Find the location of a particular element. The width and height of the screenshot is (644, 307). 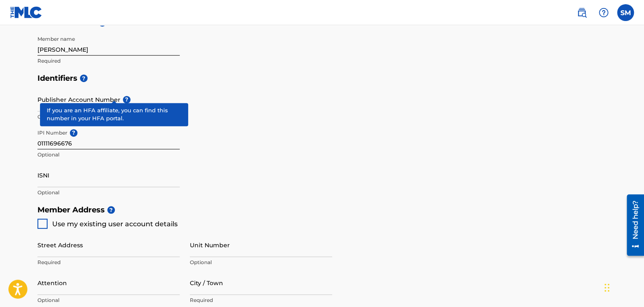

img: search is located at coordinates (582, 13).